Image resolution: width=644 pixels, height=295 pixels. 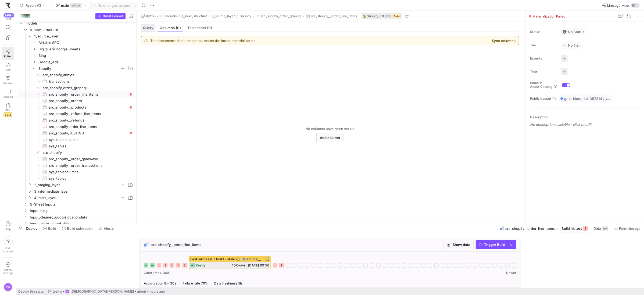 What do you see at coordinates (82, 204) in the screenshot?
I see `span: G-Sheet Inputs` at bounding box center [82, 204].